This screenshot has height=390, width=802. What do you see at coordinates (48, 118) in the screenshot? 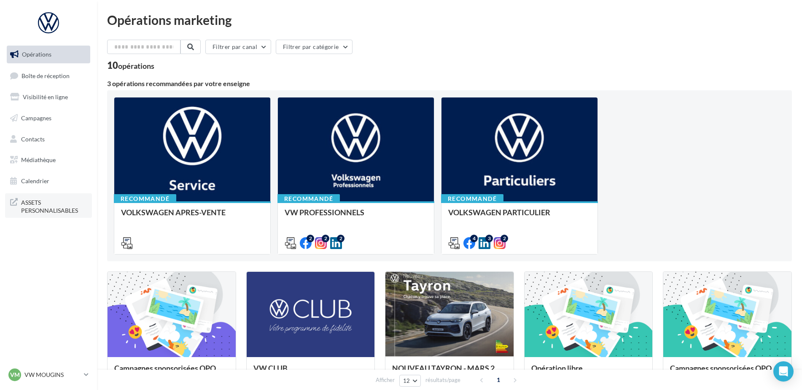
I see `a: Campagnes` at bounding box center [48, 118].